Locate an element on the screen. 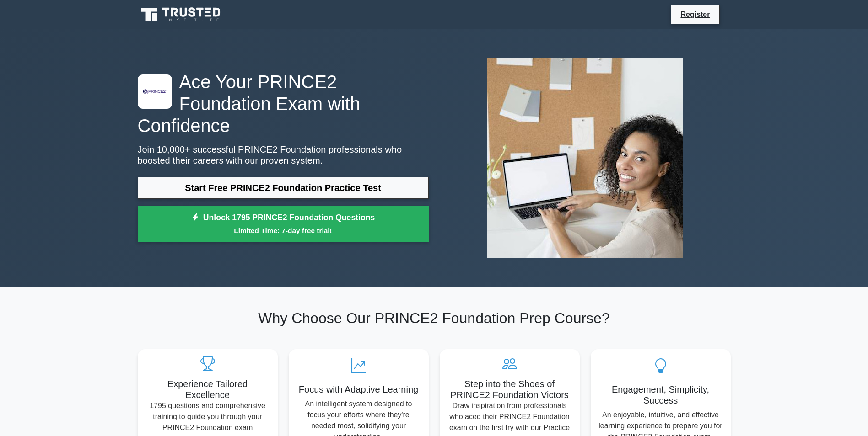 The image size is (868, 436). small: Limited Time: 7-day free trial! is located at coordinates (283, 230).